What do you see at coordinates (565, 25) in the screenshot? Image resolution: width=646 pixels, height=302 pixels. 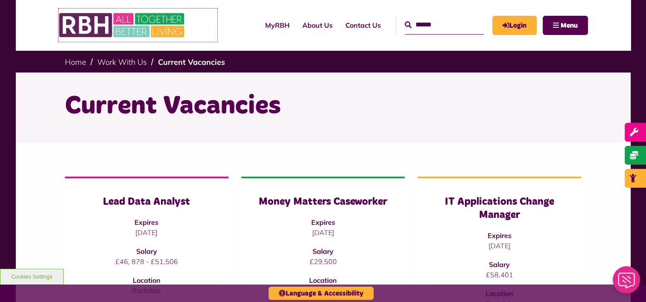 I see `button: Navigation` at bounding box center [565, 25].